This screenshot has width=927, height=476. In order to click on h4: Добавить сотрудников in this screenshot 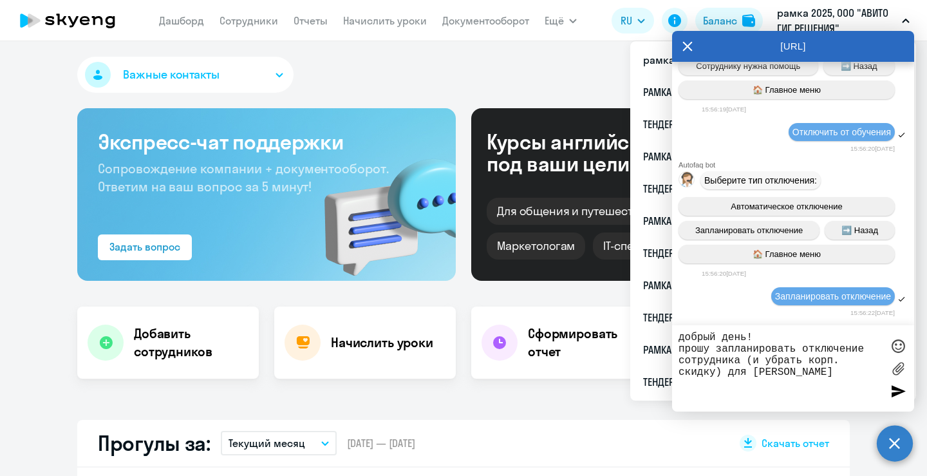, I will do `click(191, 343)`.